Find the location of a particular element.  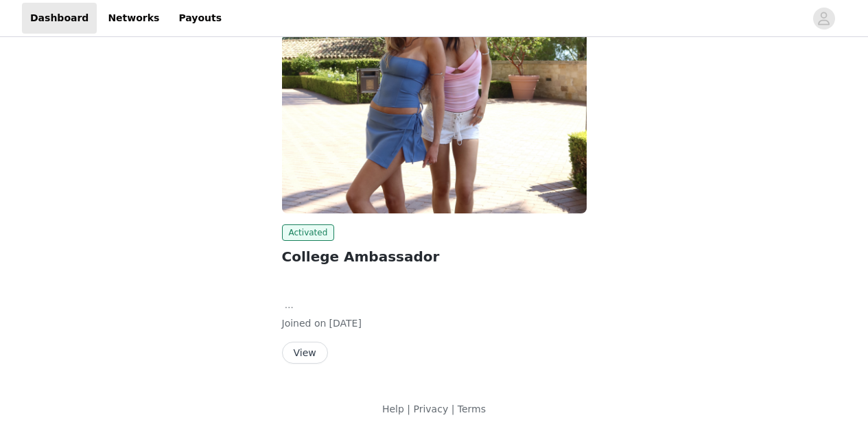

h2: College Ambassador is located at coordinates (434, 257).